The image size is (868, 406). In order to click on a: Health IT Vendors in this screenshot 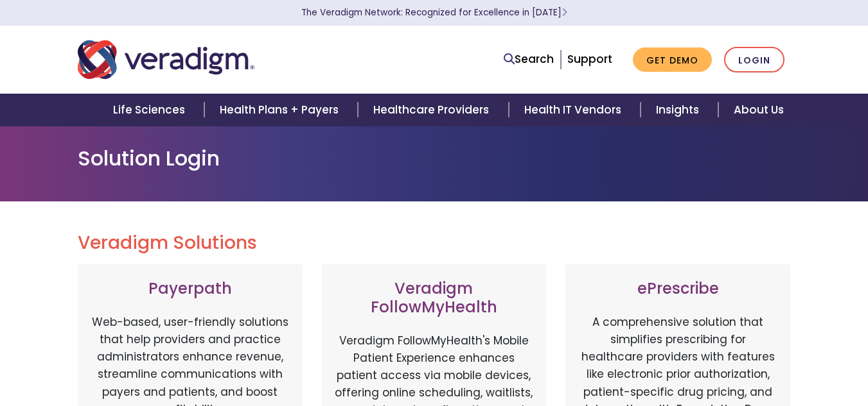, I will do `click(574, 110)`.